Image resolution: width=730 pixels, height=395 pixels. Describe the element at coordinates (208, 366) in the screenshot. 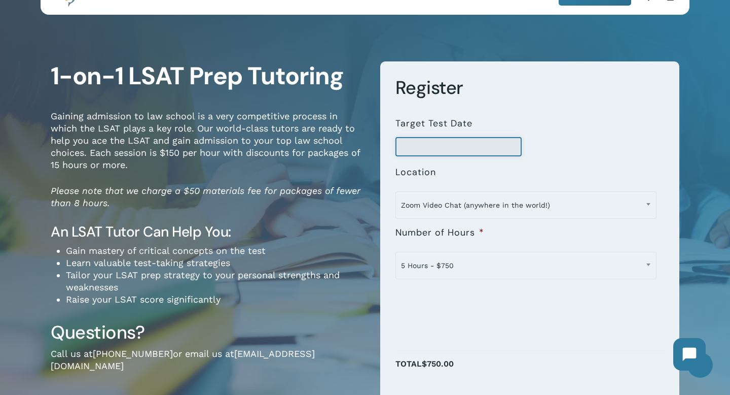

I see `p: Call us at or email us at` at that location.